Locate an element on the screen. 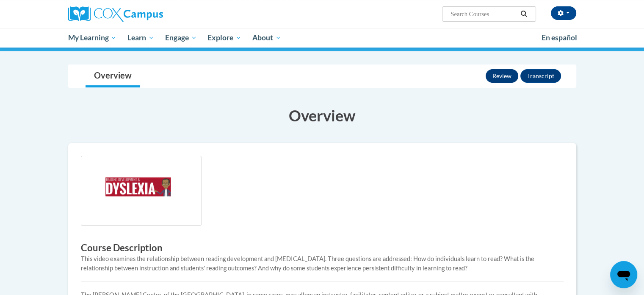  button: Search is located at coordinates (524, 14).